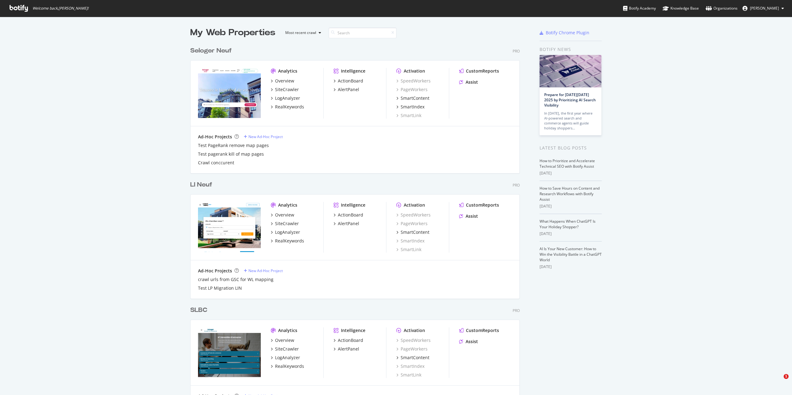 This screenshot has height=395, width=792. What do you see at coordinates (202, 185) in the screenshot?
I see `a: LI Neuf` at bounding box center [202, 185].